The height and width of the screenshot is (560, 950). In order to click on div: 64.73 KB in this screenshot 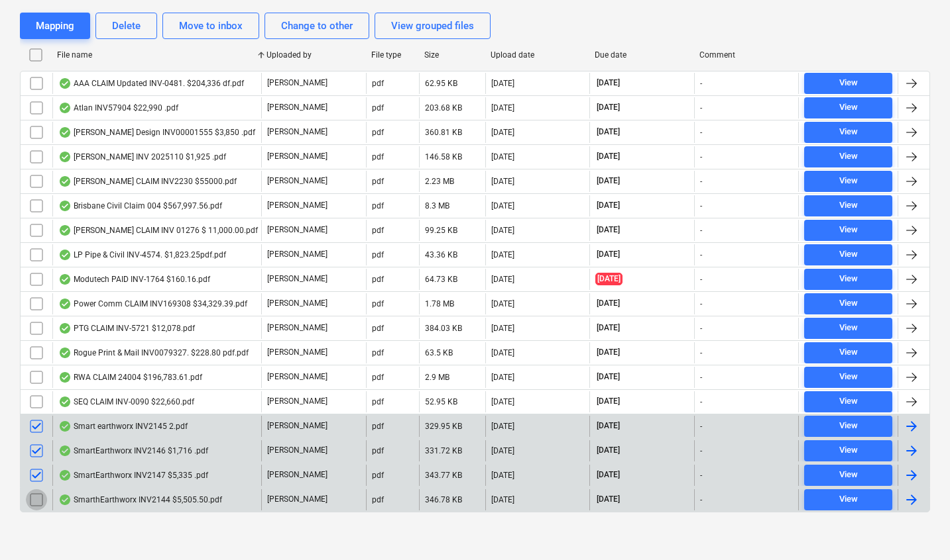, I will do `click(440, 279)`.